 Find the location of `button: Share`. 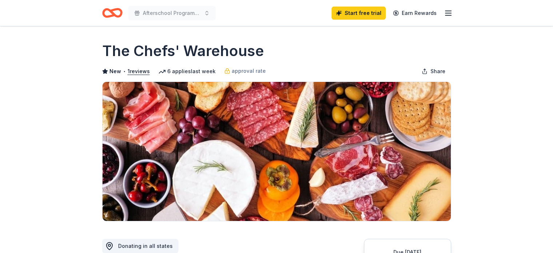

button: Share is located at coordinates (433, 71).